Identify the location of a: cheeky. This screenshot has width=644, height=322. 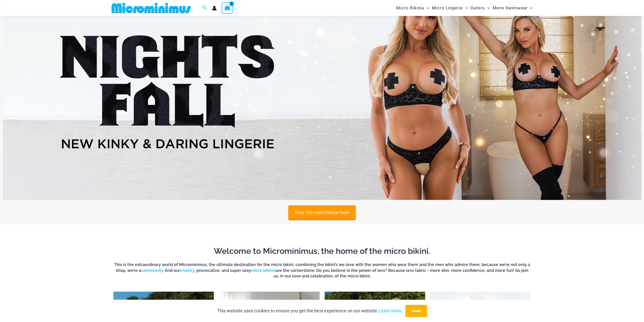
(187, 271).